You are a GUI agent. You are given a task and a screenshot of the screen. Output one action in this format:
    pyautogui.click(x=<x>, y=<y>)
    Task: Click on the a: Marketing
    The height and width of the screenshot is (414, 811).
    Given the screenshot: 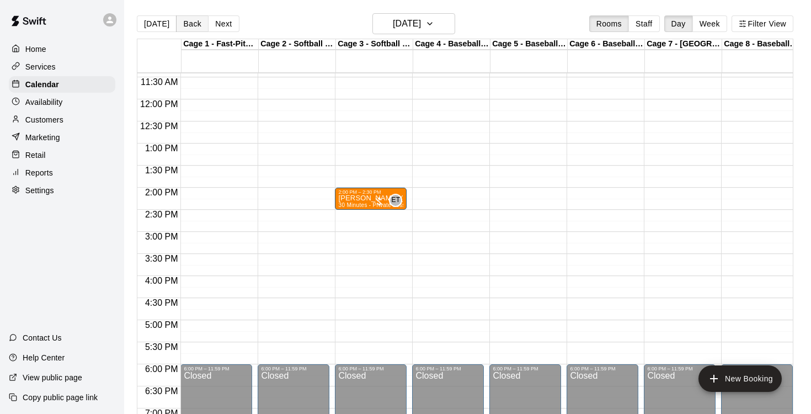 What is the action you would take?
    pyautogui.click(x=62, y=137)
    